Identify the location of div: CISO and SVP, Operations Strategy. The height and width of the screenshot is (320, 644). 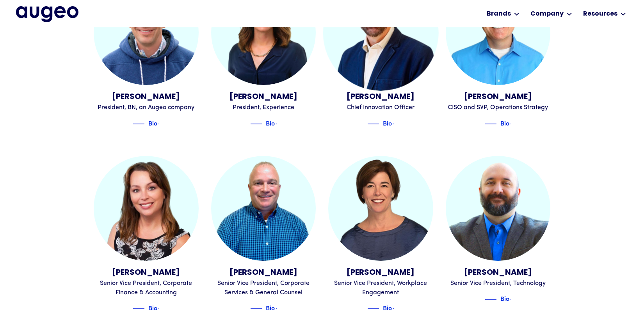
(498, 108).